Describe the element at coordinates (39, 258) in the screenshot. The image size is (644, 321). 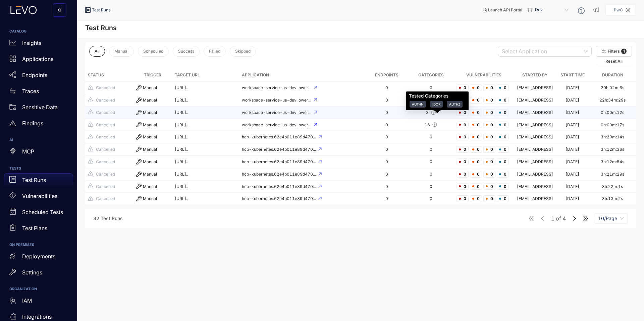
I see `a: Deployments` at that location.